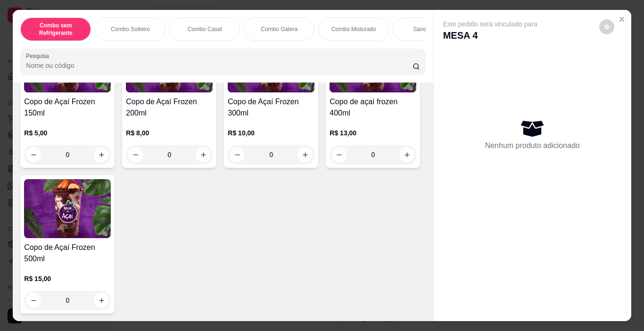  What do you see at coordinates (56, 29) in the screenshot?
I see `p: Combo sem Refrigerante` at bounding box center [56, 29].